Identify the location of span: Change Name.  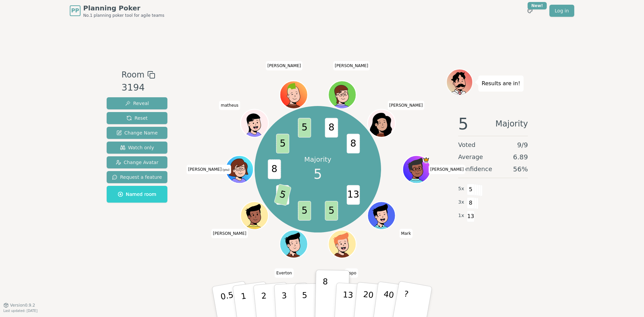
(137, 133).